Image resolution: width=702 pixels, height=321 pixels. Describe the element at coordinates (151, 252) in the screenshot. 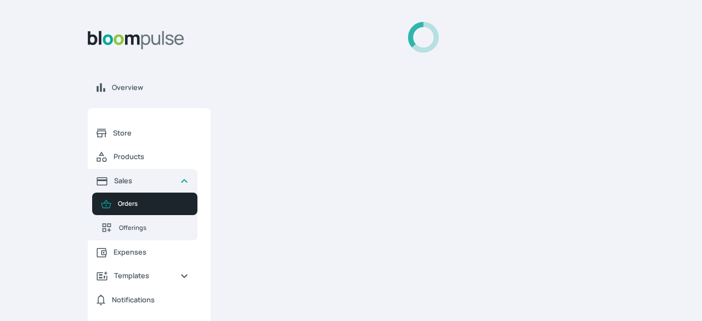

I see `span: Expenses` at that location.